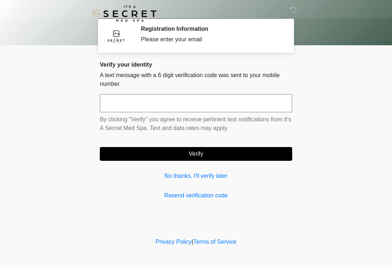  I want to click on button: Verify, so click(196, 154).